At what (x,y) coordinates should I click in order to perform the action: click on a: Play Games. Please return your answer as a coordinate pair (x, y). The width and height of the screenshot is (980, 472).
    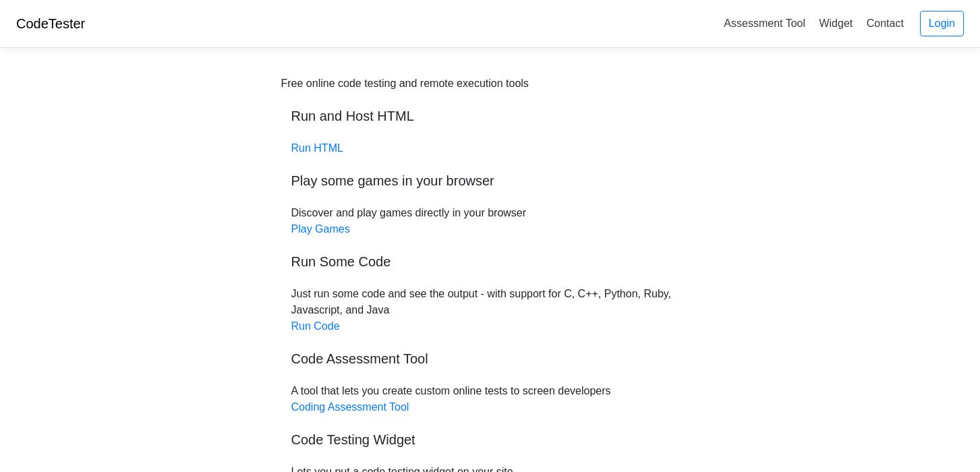
    Looking at the image, I should click on (320, 229).